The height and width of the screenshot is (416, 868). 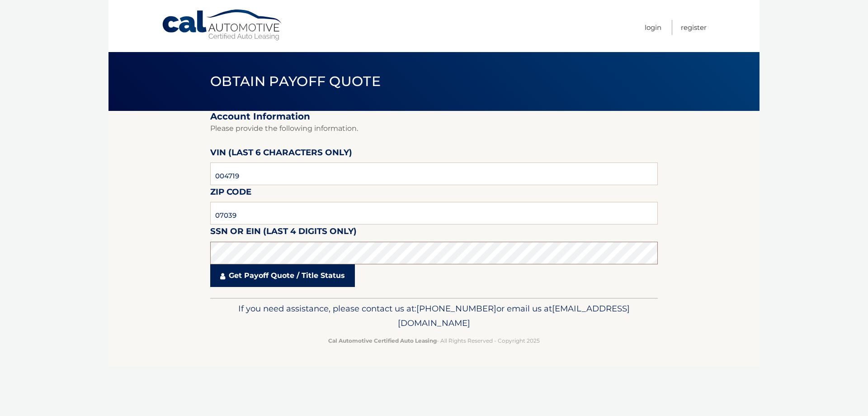 I want to click on h2: Account Information, so click(x=434, y=117).